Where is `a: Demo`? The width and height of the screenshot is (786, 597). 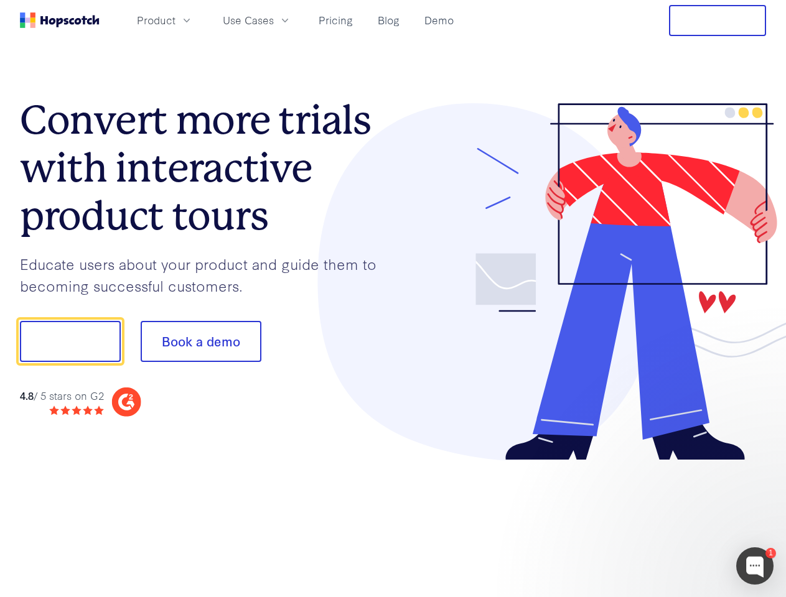
a: Demo is located at coordinates (439, 20).